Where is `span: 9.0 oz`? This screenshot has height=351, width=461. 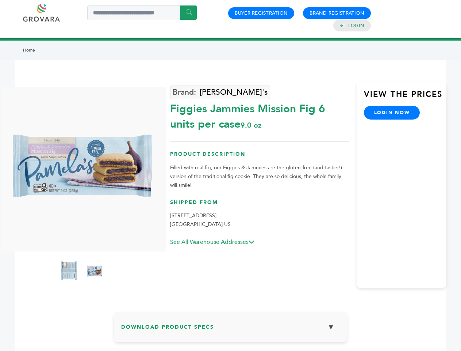 span: 9.0 oz is located at coordinates (251, 125).